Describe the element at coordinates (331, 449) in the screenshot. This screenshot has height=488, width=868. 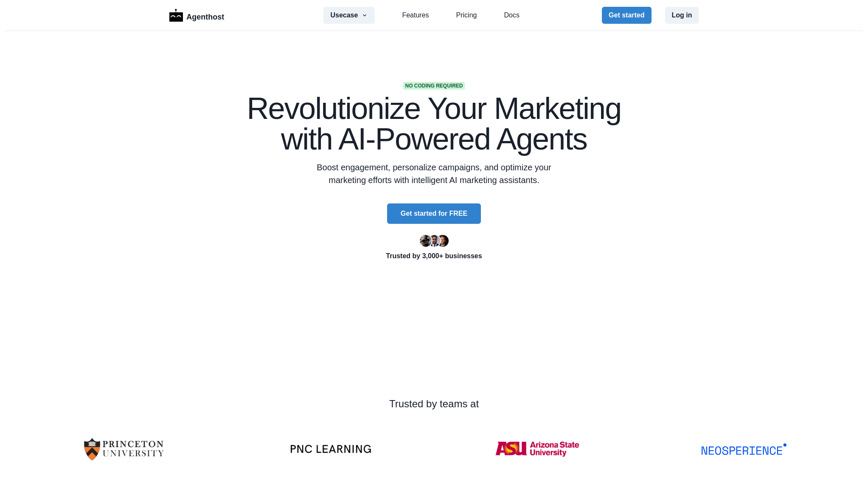
I see `img: PNC-LEARNING-Logo-v2.1.webp` at that location.